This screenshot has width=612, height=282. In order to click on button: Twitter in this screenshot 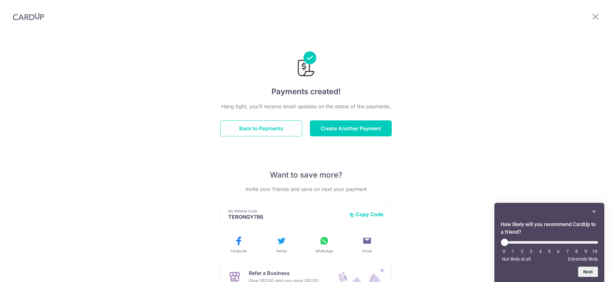, I will do `click(281, 245)`.